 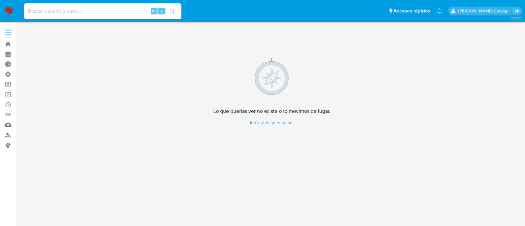 What do you see at coordinates (439, 11) in the screenshot?
I see `a: Notificaciones` at bounding box center [439, 11].